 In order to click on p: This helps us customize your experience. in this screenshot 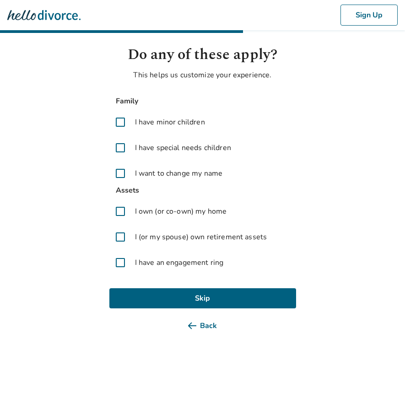, I will do `click(203, 75)`.